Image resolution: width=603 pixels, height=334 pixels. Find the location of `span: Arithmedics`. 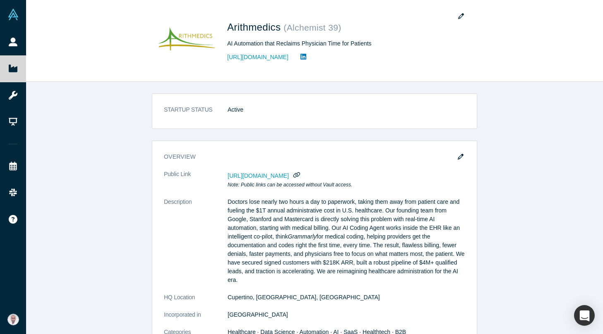

span: Arithmedics is located at coordinates (255, 27).